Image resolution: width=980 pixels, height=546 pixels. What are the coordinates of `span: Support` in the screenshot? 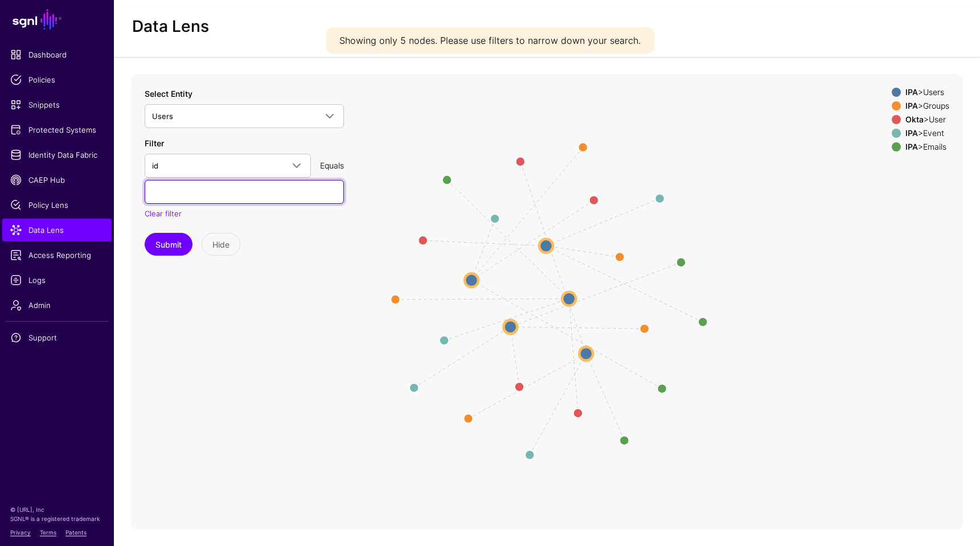 It's located at (57, 337).